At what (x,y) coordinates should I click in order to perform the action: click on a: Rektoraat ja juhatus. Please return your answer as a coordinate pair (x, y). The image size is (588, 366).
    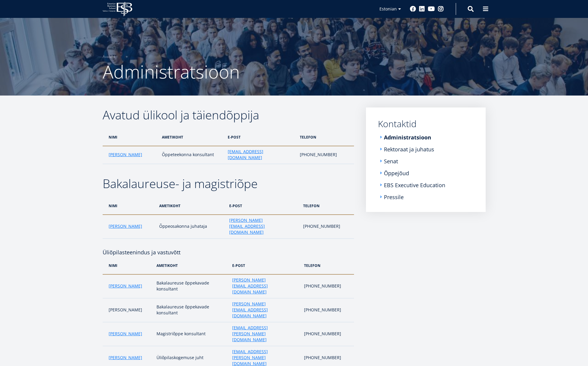
    Looking at the image, I should click on (409, 149).